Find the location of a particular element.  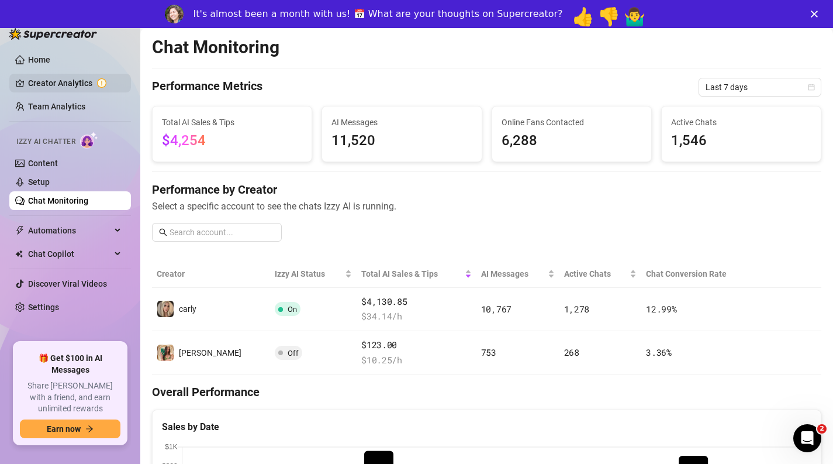

span: $123.00 is located at coordinates (416, 345).